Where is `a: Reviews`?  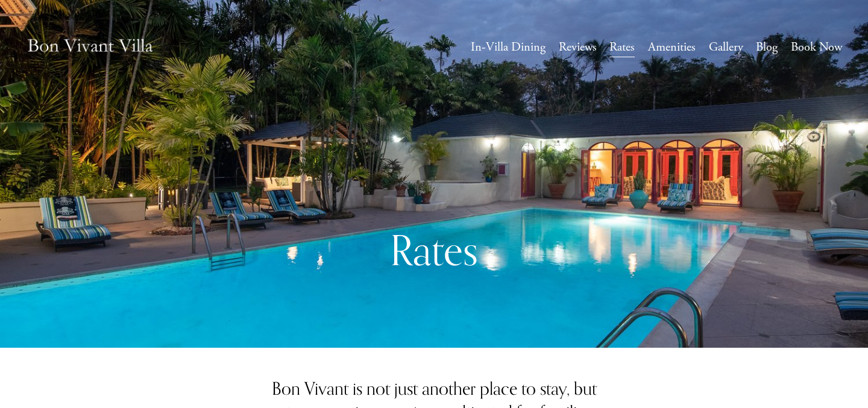
a: Reviews is located at coordinates (578, 47).